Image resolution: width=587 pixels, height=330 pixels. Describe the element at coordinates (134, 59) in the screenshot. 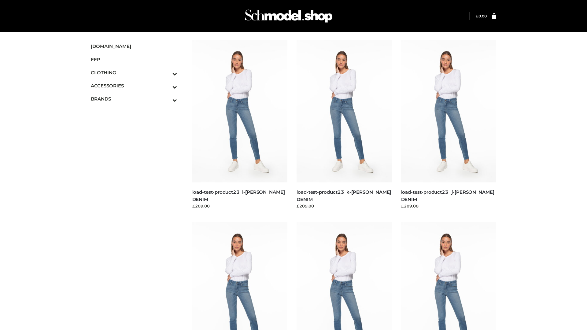

I see `a: FFP` at that location.